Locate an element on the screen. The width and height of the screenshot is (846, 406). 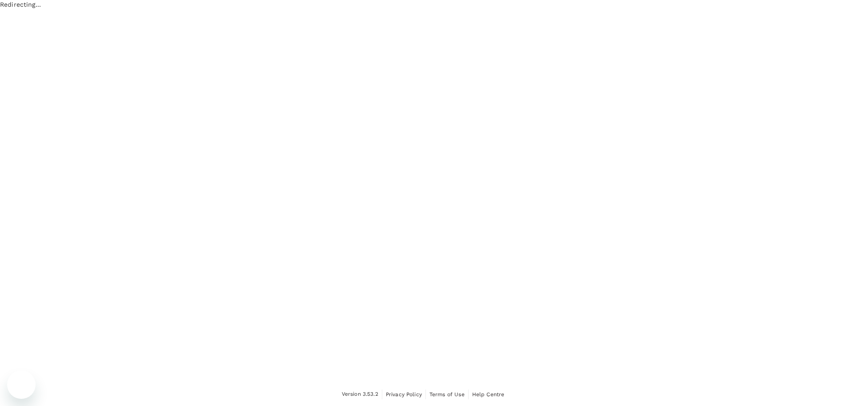
a: Terms of Use is located at coordinates (447, 394).